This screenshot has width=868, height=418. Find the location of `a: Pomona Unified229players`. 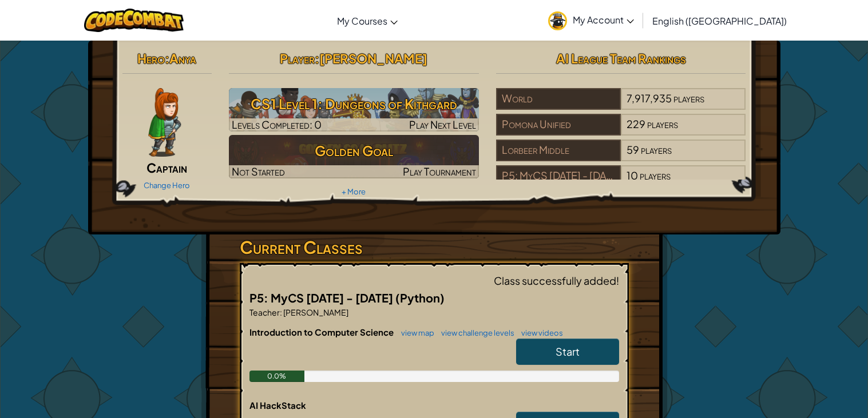

a: Pomona Unified229players is located at coordinates (621, 131).